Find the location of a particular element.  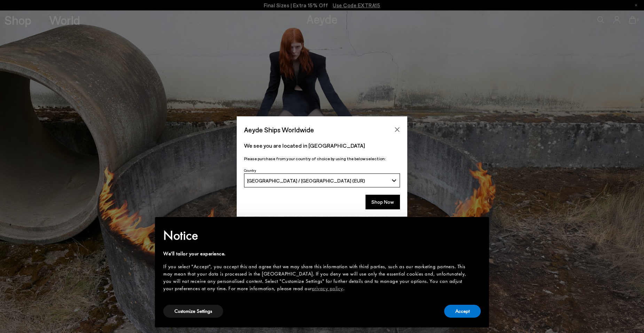

p: Please purchase from your country of choice by using the below selection: is located at coordinates (322, 158).